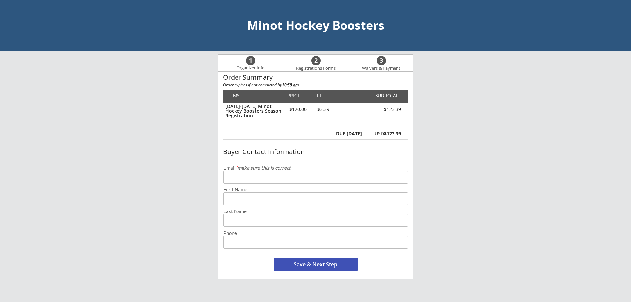 The height and width of the screenshot is (302, 631). Describe the element at coordinates (386, 96) in the screenshot. I see `div: SUB TOTAL` at that location.